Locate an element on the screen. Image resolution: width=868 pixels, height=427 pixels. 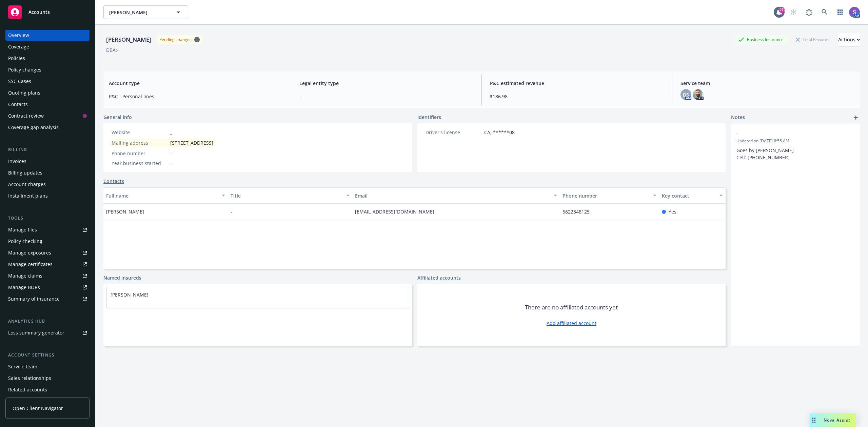
a: Installment plans is located at coordinates (48, 196).